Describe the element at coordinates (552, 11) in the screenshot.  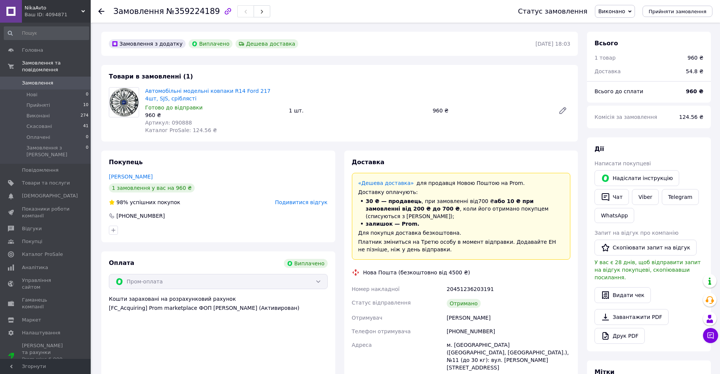
I see `div: Статус замовлення` at that location.